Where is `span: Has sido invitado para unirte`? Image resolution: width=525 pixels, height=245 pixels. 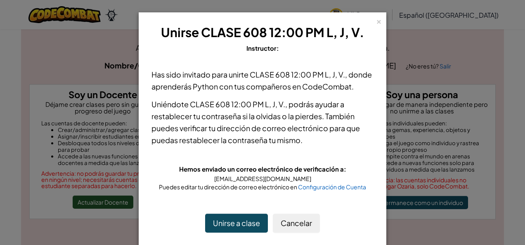
span: Has sido invitado para unirte is located at coordinates (201, 74).